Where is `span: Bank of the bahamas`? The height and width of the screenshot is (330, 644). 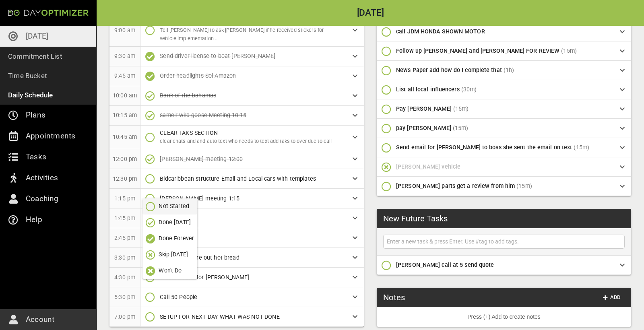 span: Bank of the bahamas is located at coordinates (188, 95).